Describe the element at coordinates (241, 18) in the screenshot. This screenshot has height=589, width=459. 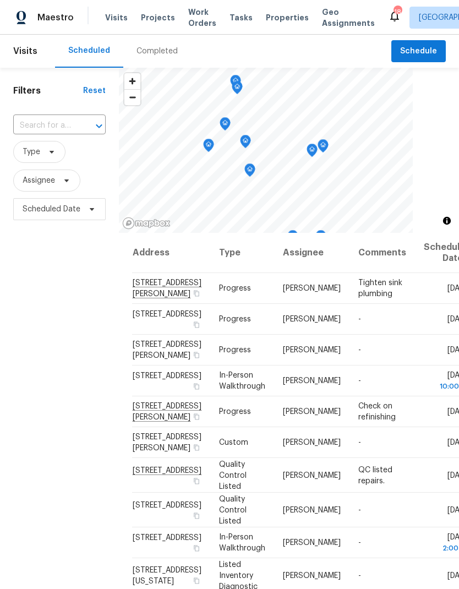
I see `span: Tasks` at that location.